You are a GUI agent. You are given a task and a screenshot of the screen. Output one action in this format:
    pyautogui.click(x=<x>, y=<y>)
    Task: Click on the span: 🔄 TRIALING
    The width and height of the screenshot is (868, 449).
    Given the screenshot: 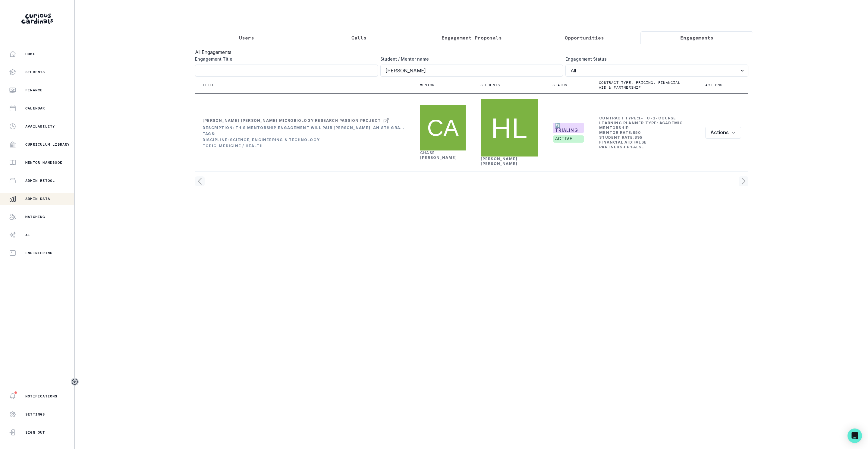 What is the action you would take?
    pyautogui.click(x=569, y=128)
    